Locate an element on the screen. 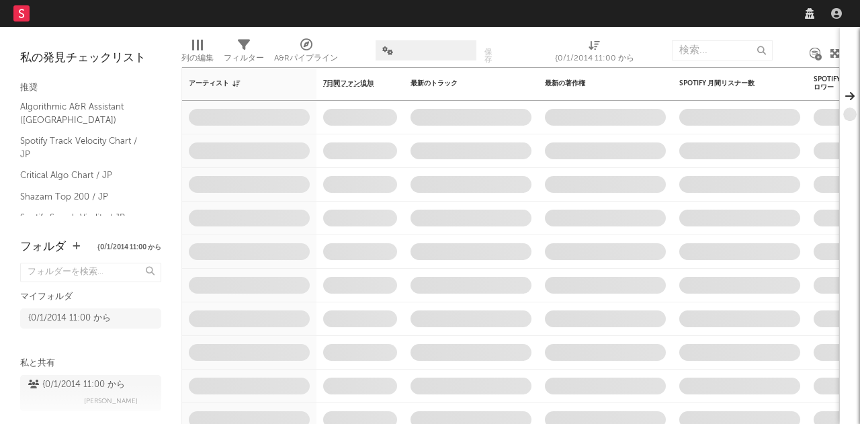 The width and height of the screenshot is (860, 424). a: Shazam Top 200 / JP is located at coordinates (84, 197).